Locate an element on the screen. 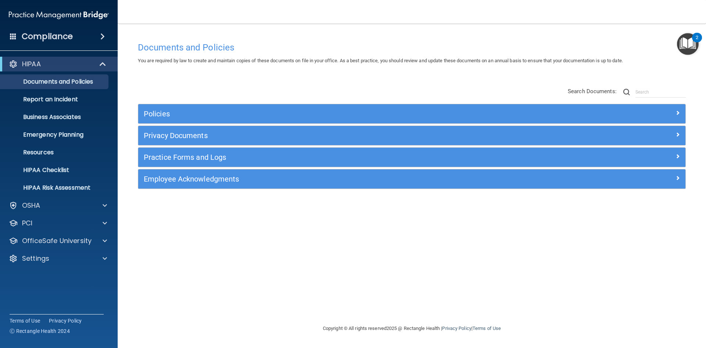  a: Employee Acknowledgments is located at coordinates (412, 179).